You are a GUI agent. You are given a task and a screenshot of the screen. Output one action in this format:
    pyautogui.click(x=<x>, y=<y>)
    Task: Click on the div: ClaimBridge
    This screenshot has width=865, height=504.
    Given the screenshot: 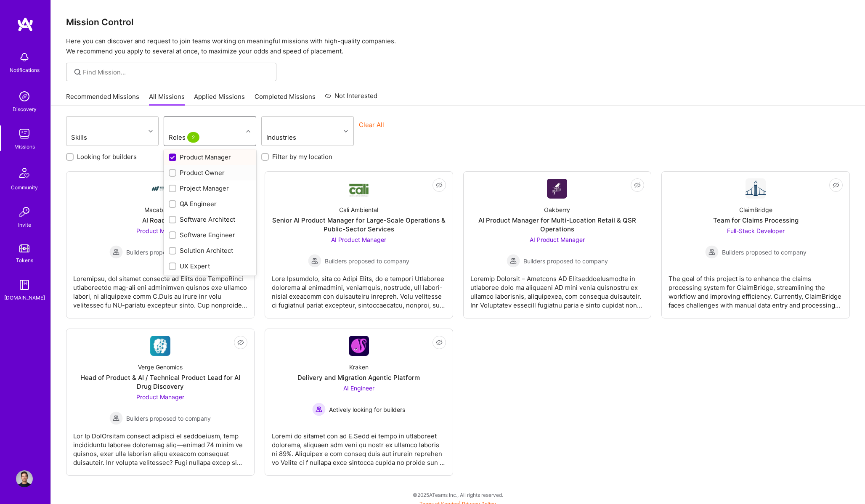 What is the action you would take?
    pyautogui.click(x=756, y=210)
    